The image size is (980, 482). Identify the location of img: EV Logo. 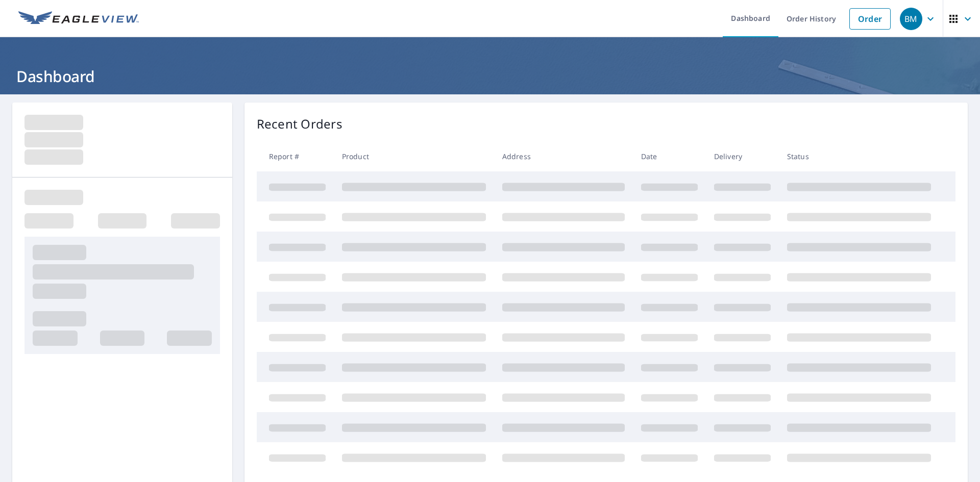
(79, 19).